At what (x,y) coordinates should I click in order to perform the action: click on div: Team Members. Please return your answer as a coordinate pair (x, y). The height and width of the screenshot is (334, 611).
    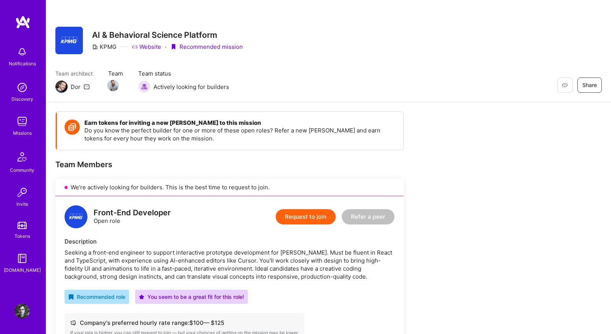
    Looking at the image, I should click on (229, 164).